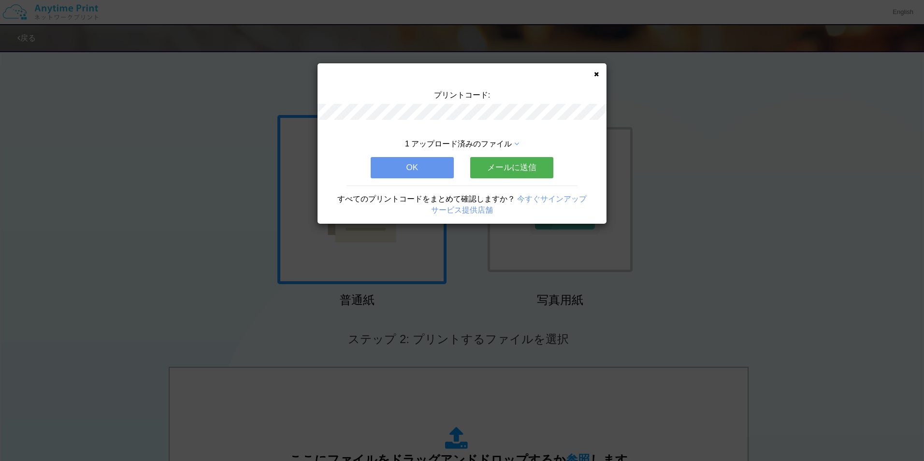  Describe the element at coordinates (426, 199) in the screenshot. I see `span: すべてのプリントコードをまとめて確認しますか？` at that location.